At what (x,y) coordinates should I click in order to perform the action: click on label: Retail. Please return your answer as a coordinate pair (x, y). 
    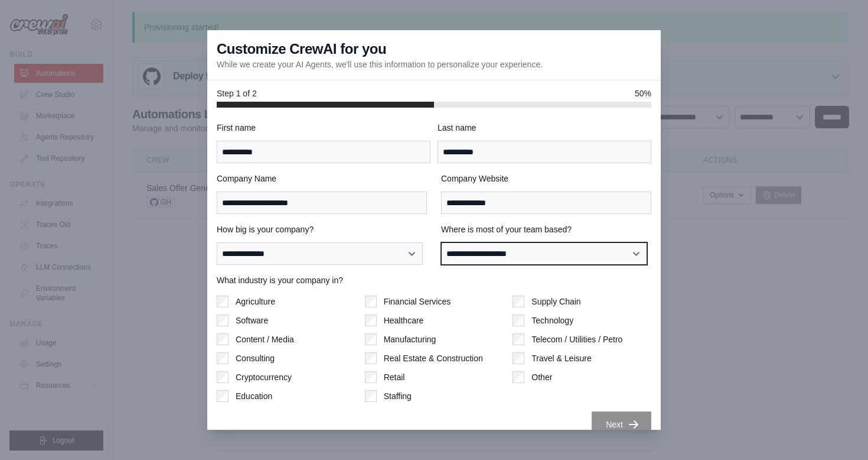
    Looking at the image, I should click on (394, 377).